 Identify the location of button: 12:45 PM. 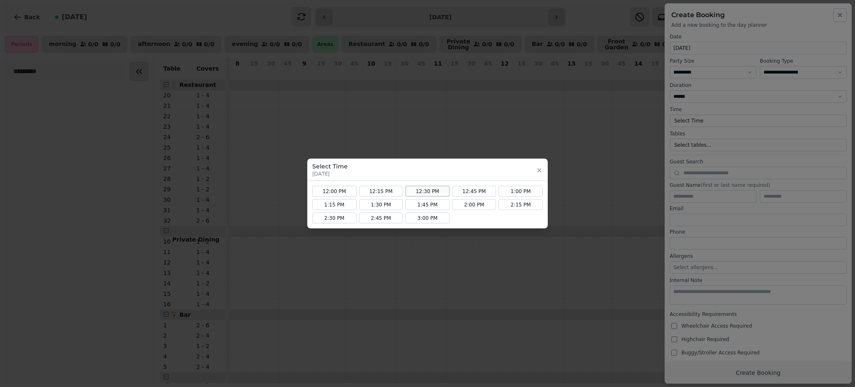
(474, 191).